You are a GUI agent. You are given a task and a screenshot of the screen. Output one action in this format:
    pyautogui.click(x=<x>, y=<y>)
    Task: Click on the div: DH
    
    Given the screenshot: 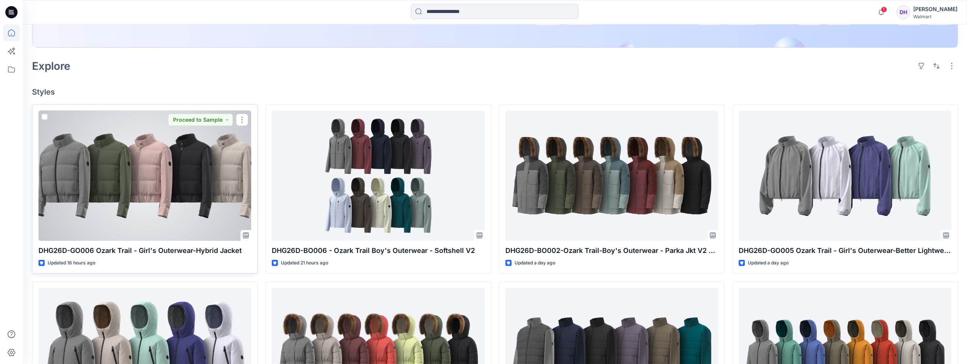 What is the action you would take?
    pyautogui.click(x=903, y=12)
    